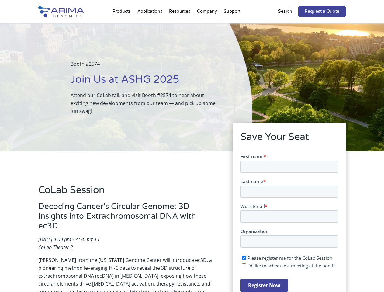 This screenshot has height=292, width=384. Describe the element at coordinates (146, 82) in the screenshot. I see `h1: Join Us at ASHG 2025` at that location.